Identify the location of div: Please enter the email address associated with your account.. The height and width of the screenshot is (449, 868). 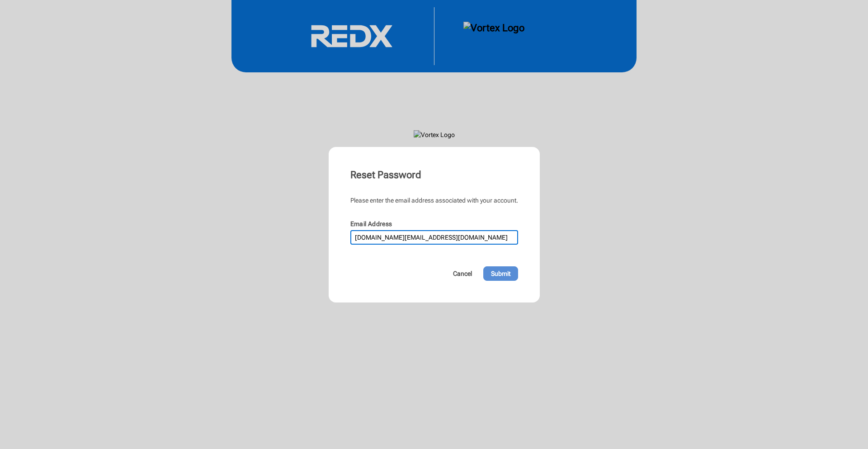
(434, 200).